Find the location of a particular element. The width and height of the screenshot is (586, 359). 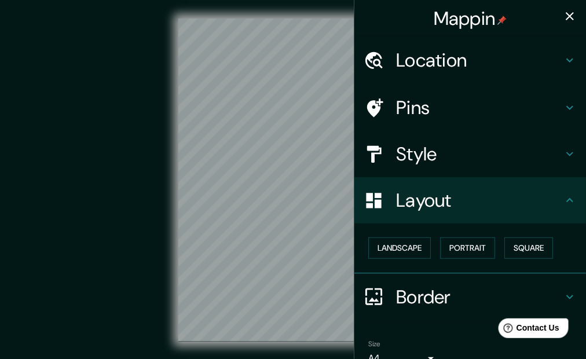

h4: Mappin is located at coordinates (470, 19).